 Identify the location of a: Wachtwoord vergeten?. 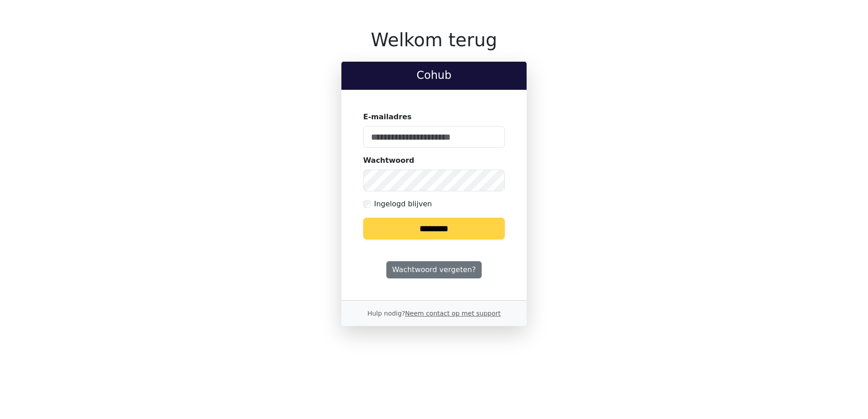
(434, 270).